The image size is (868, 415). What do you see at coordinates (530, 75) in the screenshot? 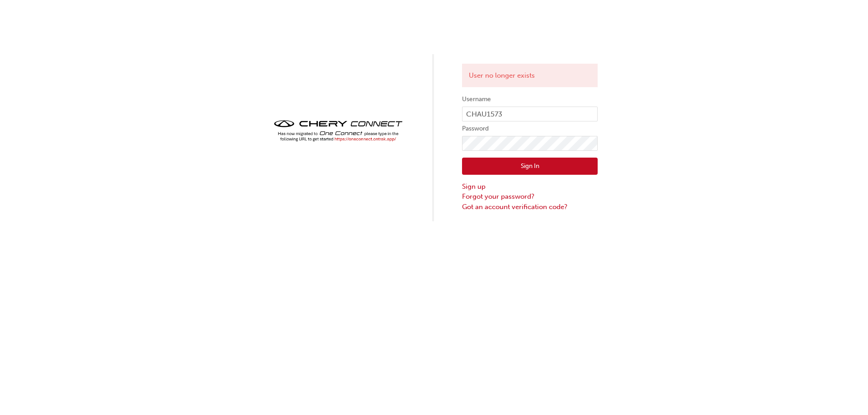
I see `div: User no longer exists` at bounding box center [530, 75].